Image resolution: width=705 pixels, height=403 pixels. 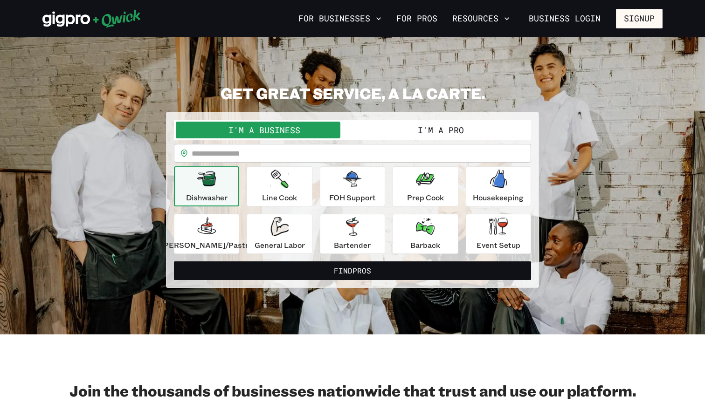 What do you see at coordinates (565, 19) in the screenshot?
I see `a: Business Login` at bounding box center [565, 19].